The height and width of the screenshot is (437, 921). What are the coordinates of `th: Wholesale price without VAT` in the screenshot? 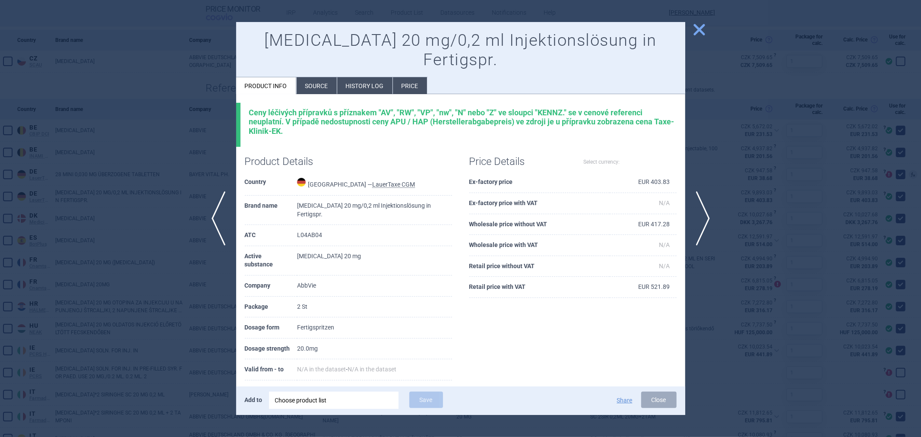 It's located at (539, 225).